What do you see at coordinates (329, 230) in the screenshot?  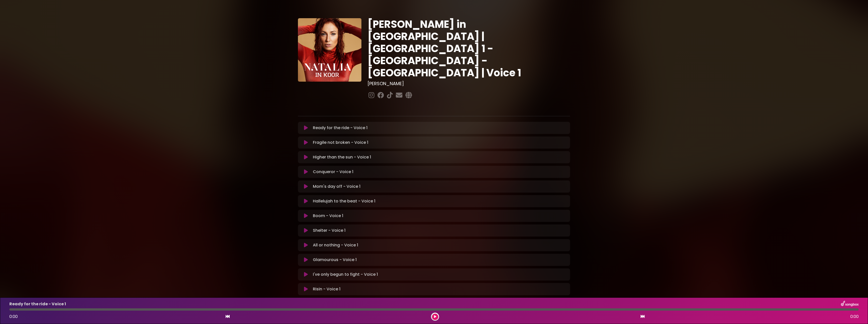 I see `p: Shelter - Voice 1` at bounding box center [329, 230].